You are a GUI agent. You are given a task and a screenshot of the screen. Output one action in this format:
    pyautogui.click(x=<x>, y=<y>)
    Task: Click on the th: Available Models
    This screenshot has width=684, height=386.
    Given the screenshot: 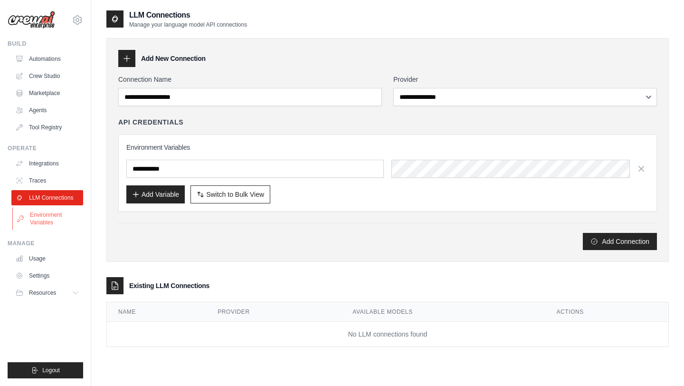 What is the action you would take?
    pyautogui.click(x=443, y=312)
    